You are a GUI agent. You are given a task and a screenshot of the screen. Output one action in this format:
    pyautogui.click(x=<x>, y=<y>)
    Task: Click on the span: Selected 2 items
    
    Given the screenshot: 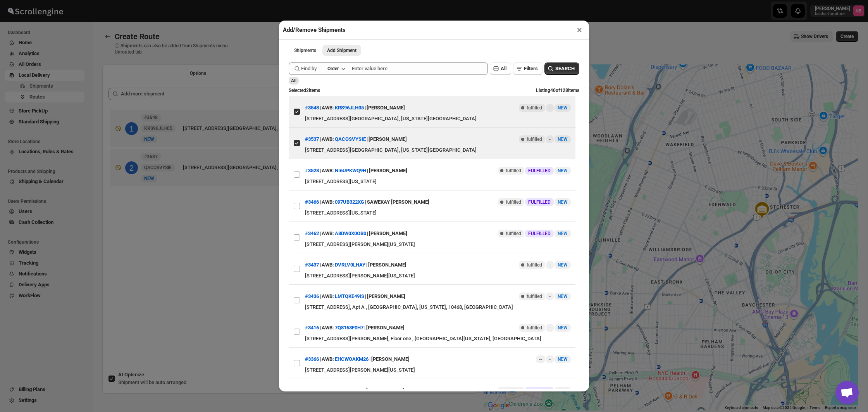 What is the action you would take?
    pyautogui.click(x=304, y=91)
    